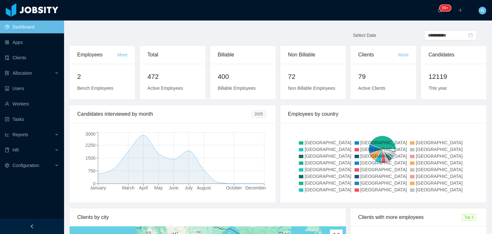 This screenshot has height=234, width=492. Describe the element at coordinates (159, 188) in the screenshot. I see `tspan: May` at that location.